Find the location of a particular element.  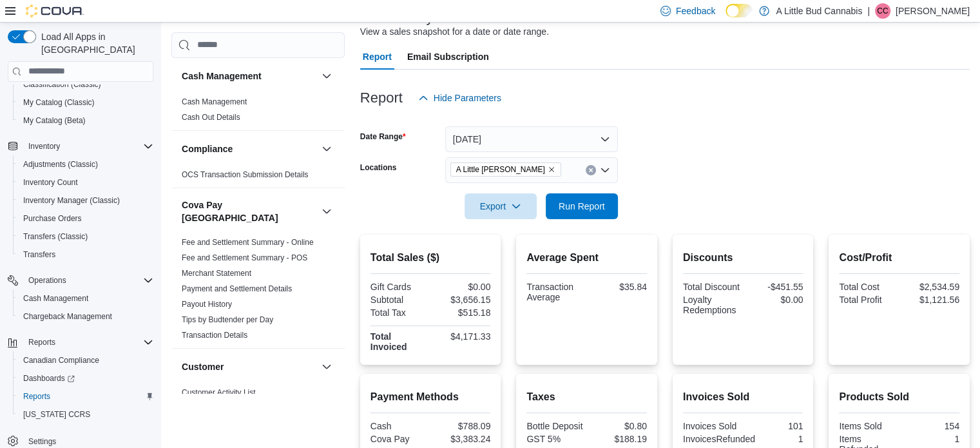

a: Fee and Settlement Summary - POS is located at coordinates (244, 258).